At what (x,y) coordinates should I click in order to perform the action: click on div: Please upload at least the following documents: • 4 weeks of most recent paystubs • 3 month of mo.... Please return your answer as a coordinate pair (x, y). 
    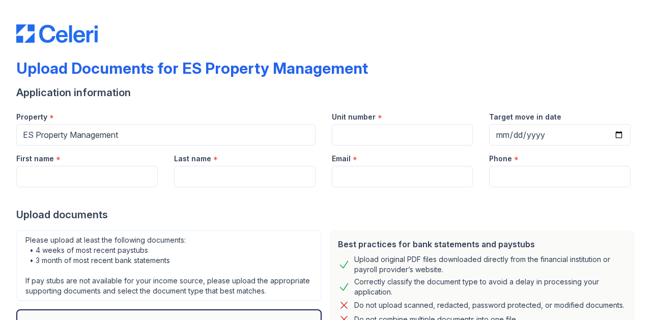
    Looking at the image, I should click on (169, 265).